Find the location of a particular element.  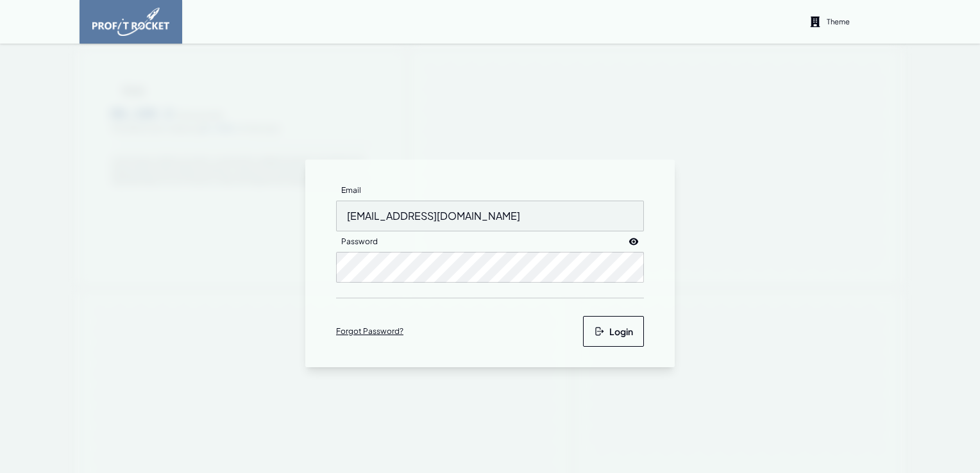

label: Password is located at coordinates (359, 242).